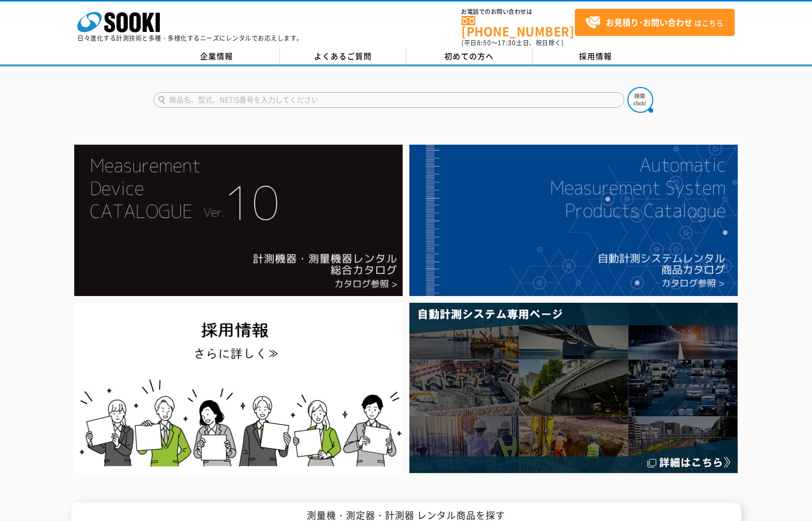  What do you see at coordinates (641, 100) in the screenshot?
I see `img: btn_search.png` at bounding box center [641, 100].